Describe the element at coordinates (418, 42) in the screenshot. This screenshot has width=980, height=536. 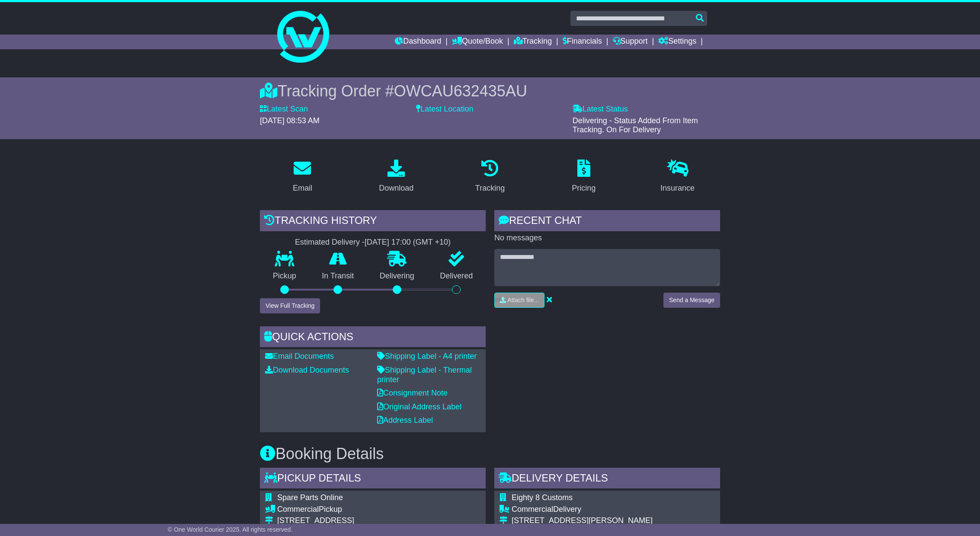
I see `a: Dashboard` at that location.